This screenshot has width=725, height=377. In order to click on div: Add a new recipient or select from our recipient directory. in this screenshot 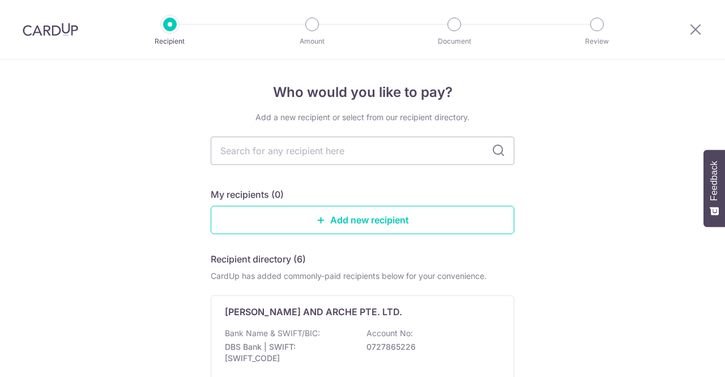, I will do `click(363, 117)`.